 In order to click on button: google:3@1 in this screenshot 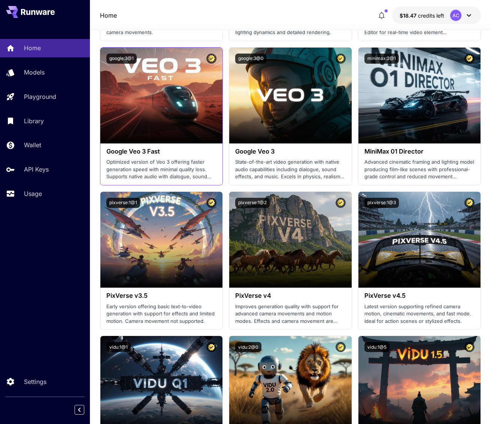, I will do `click(121, 58)`.